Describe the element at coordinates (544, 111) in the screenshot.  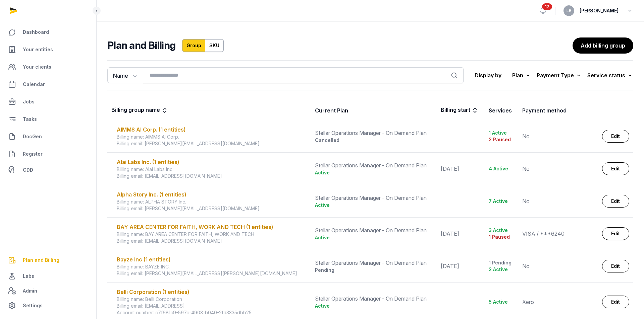
I see `div: Payment method` at that location.